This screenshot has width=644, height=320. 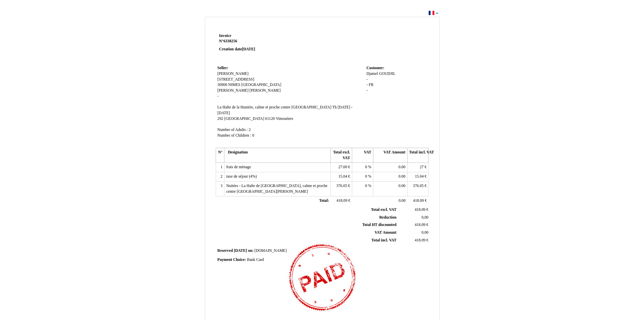 I want to click on td: 1, so click(x=220, y=167).